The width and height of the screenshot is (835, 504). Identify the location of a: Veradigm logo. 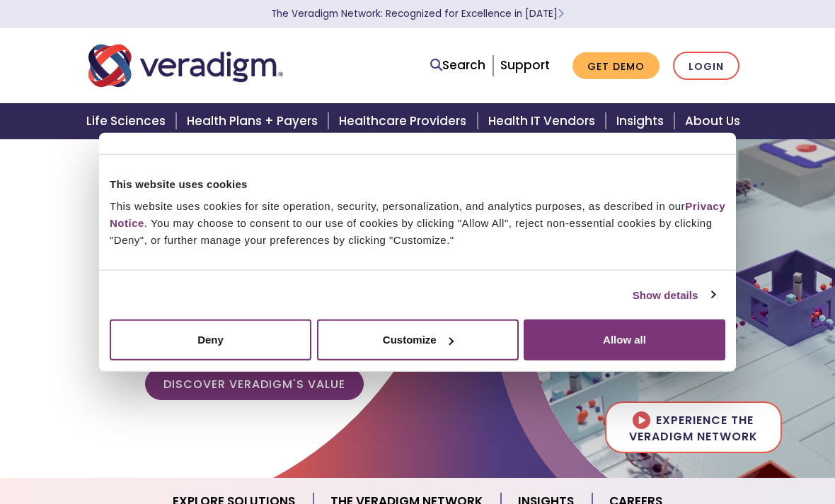
(186, 66).